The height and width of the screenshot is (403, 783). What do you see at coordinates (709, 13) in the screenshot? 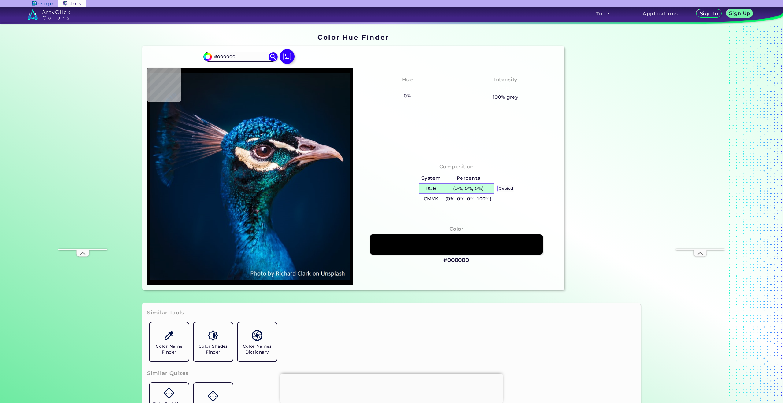
I see `h5: Sign In` at bounding box center [709, 13].